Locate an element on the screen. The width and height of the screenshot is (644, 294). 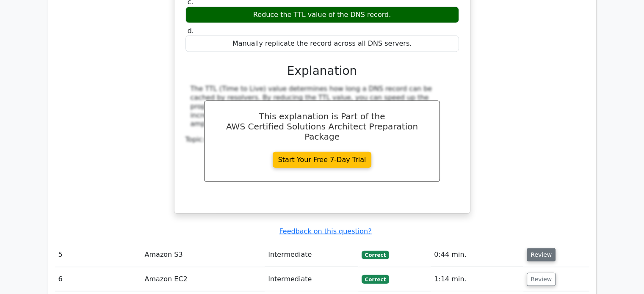
div: Reduce the TTL value of the DNS record. is located at coordinates (322, 15).